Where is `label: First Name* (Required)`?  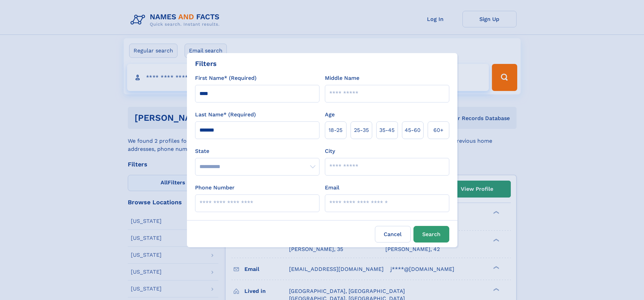 label: First Name* (Required) is located at coordinates (226, 78).